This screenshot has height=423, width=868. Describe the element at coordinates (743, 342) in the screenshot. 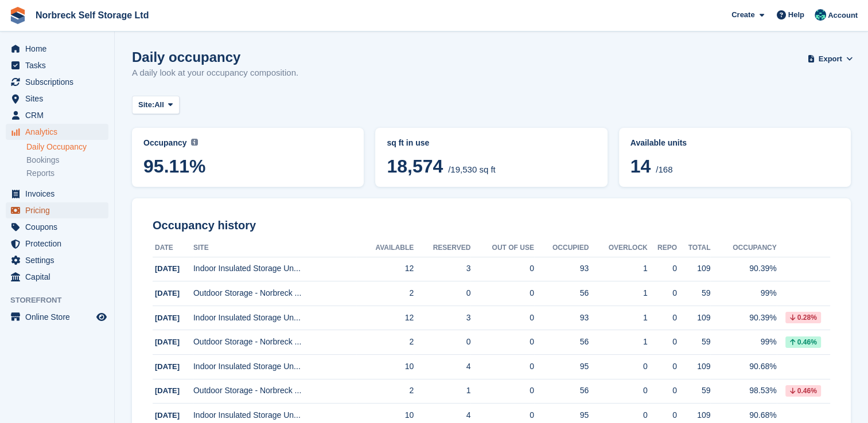

I see `td: 99%` at that location.